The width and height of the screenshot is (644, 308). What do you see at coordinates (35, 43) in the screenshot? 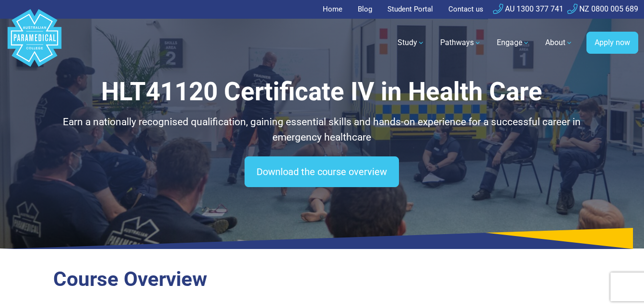
I see `a: Australian Paramedical College` at bounding box center [35, 43].